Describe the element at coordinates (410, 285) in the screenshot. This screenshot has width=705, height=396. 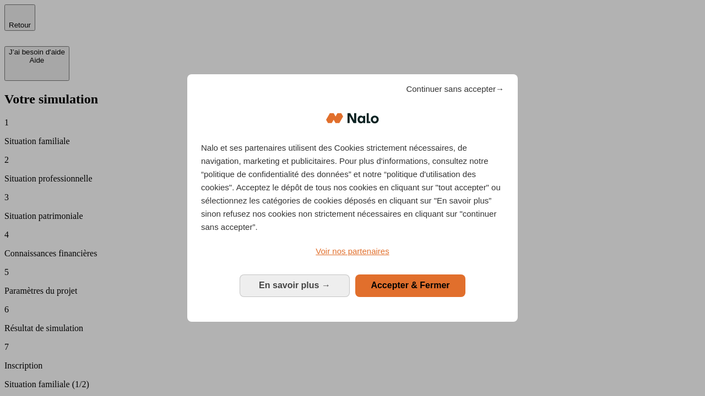
I see `span: Accepter & Fermer` at that location.